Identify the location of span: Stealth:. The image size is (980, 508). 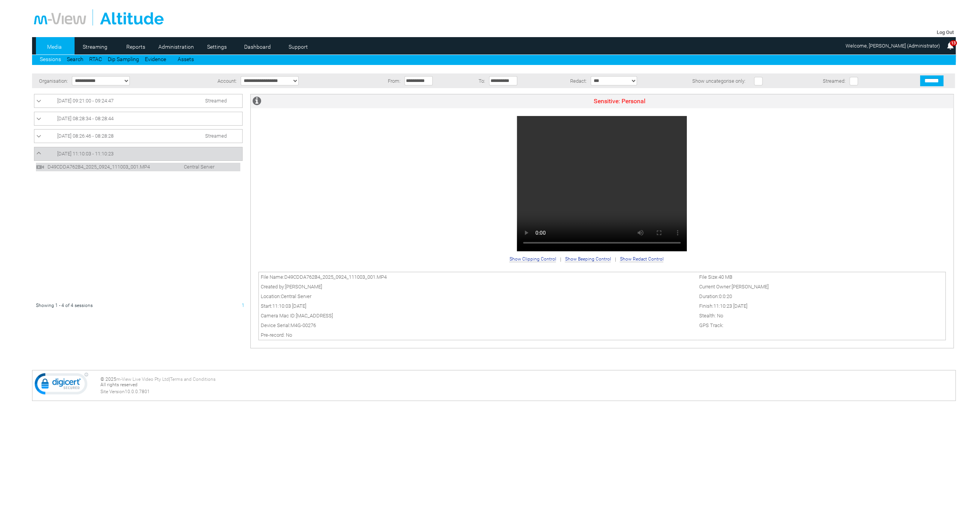
(707, 315).